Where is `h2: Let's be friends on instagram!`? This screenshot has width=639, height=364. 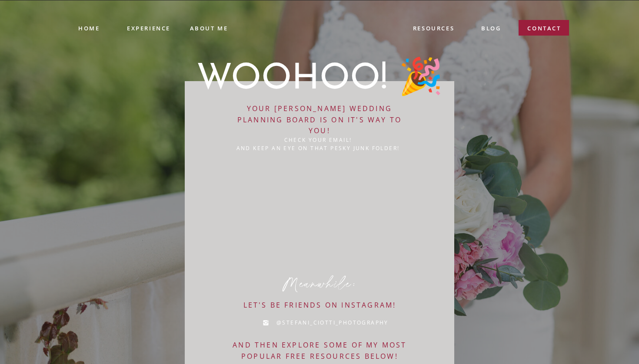 h2: Let's be friends on instagram! is located at coordinates (319, 304).